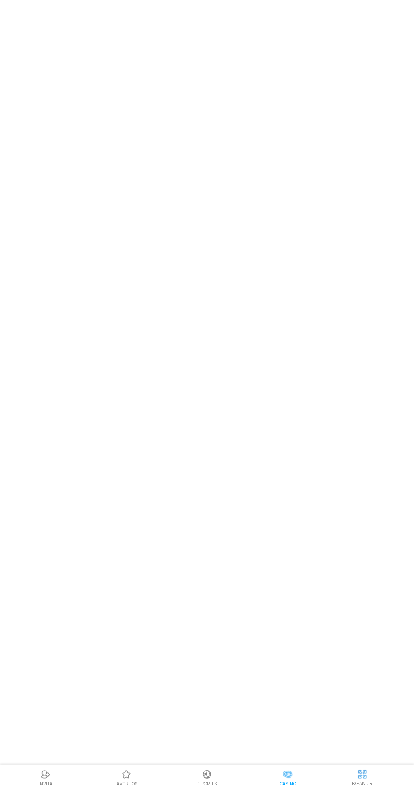 This screenshot has width=414, height=790. Describe the element at coordinates (362, 774) in the screenshot. I see `img: hide` at that location.